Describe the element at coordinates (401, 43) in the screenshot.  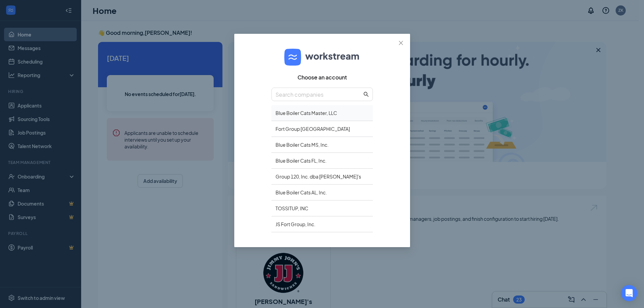
I see `span: close` at that location.